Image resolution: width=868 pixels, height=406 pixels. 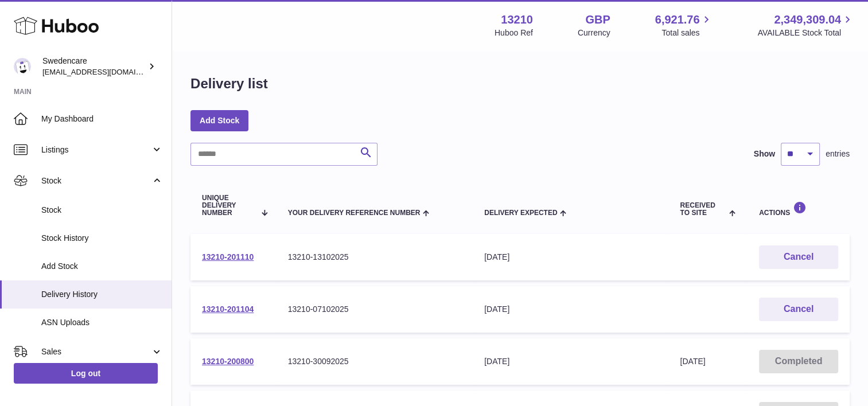 What do you see at coordinates (102, 323) in the screenshot?
I see `span: ASN Uploads` at bounding box center [102, 323].